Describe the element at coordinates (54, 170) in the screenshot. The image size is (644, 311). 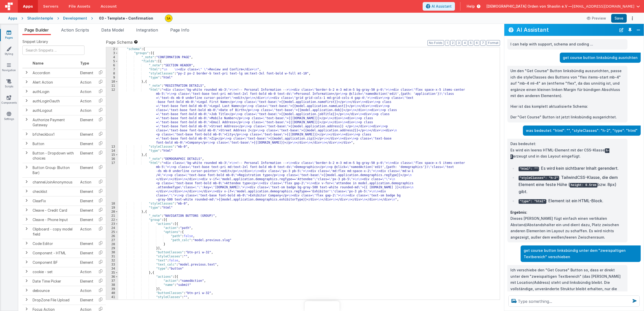
I see `td: Button Group (Button Bar)` at that location.